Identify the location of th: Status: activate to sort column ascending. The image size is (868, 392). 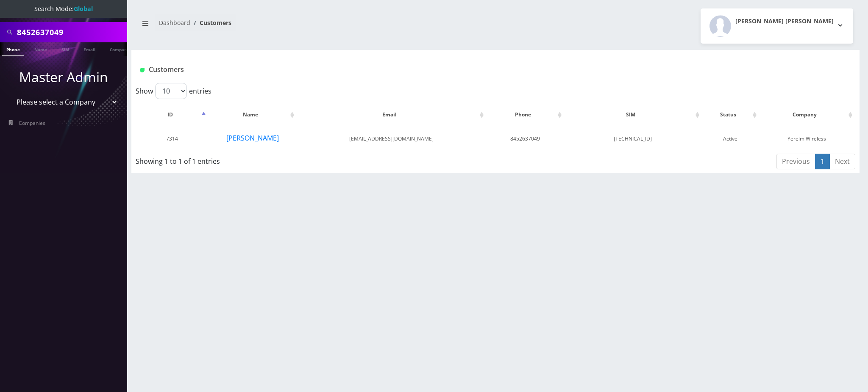
(731, 115).